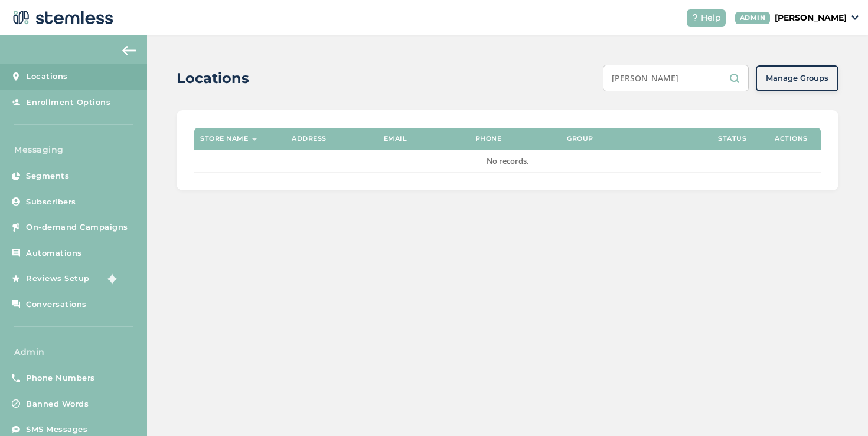 Image resolution: width=868 pixels, height=436 pixels. What do you see at coordinates (46, 77) in the screenshot?
I see `span: Locations` at bounding box center [46, 77].